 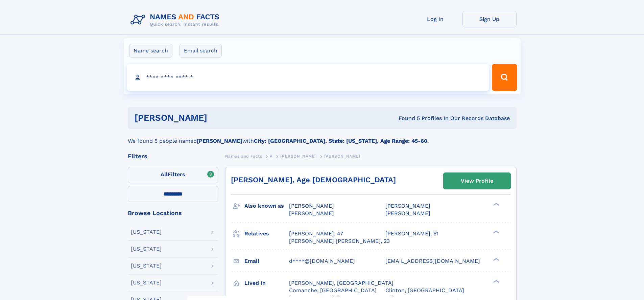 What do you see at coordinates (267, 283) in the screenshot?
I see `h3: Lived in` at bounding box center [267, 283].